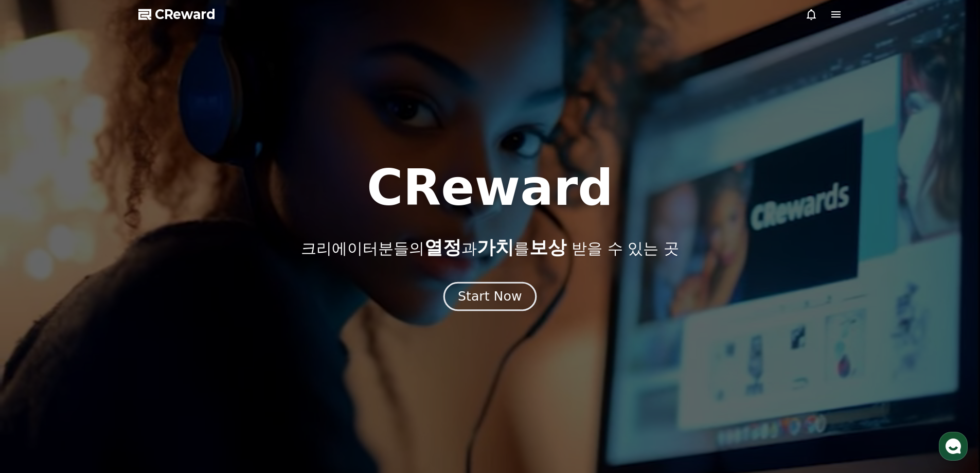 The width and height of the screenshot is (980, 473). Describe the element at coordinates (495, 247) in the screenshot. I see `span: 가치` at that location.